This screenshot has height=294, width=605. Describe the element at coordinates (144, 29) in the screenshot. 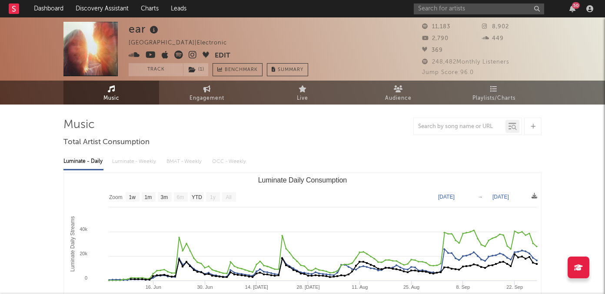

I see `div: ear` at that location.